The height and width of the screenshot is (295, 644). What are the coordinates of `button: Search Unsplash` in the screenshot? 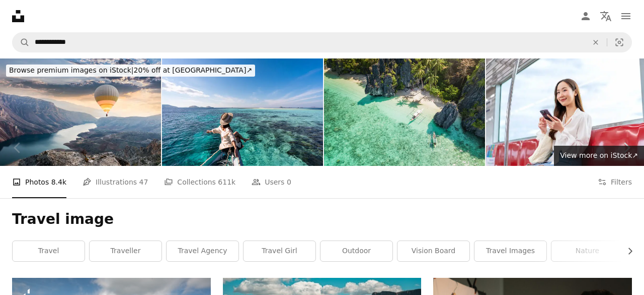 It's located at (21, 42).